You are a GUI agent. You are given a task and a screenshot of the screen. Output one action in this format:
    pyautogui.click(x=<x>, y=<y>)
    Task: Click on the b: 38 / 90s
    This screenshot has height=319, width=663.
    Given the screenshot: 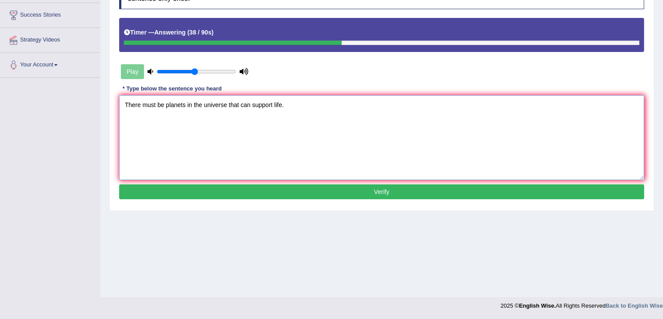 What is the action you would take?
    pyautogui.click(x=200, y=32)
    